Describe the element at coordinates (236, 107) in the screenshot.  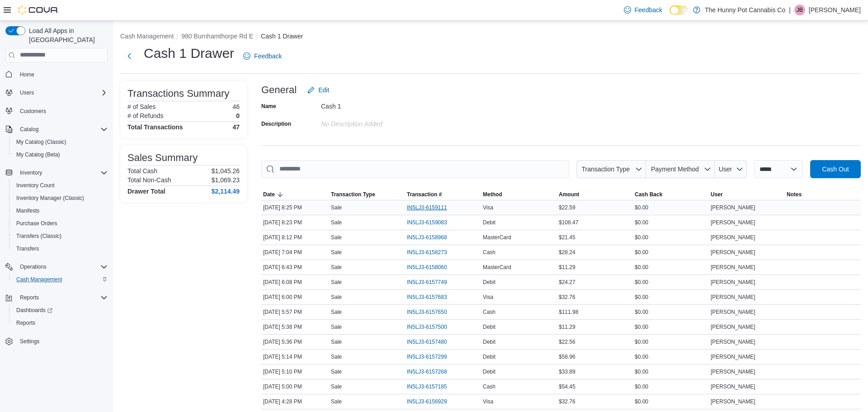
I see `p: 46` at that location.